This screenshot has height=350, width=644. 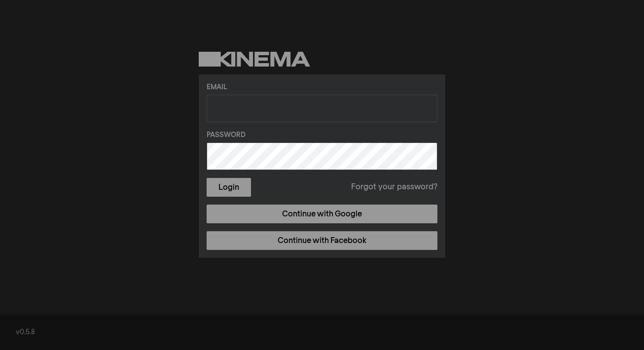 I want to click on div: v0.5.8, so click(x=322, y=332).